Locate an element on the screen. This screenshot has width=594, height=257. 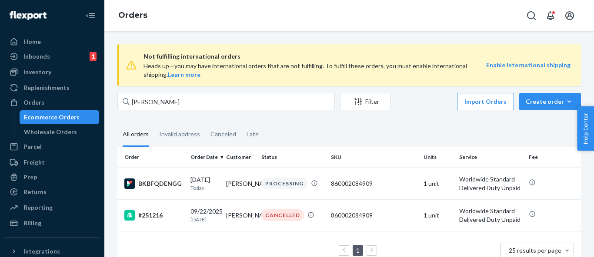
th: Service is located at coordinates (490, 157).